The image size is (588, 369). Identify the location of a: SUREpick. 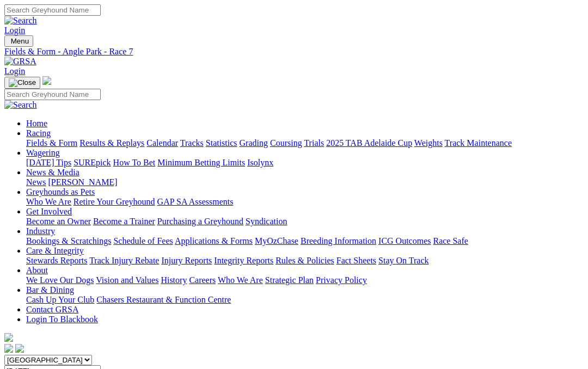
(92, 162).